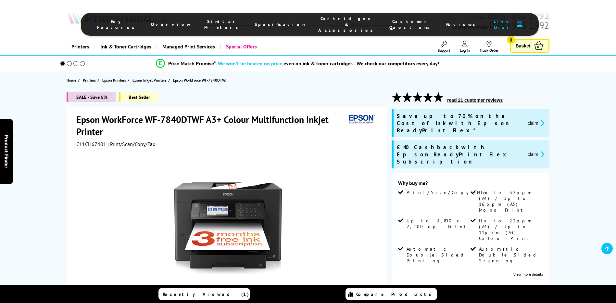 This screenshot has width=616, height=303. Describe the element at coordinates (114, 80) in the screenshot. I see `span: Epson Printers` at that location.